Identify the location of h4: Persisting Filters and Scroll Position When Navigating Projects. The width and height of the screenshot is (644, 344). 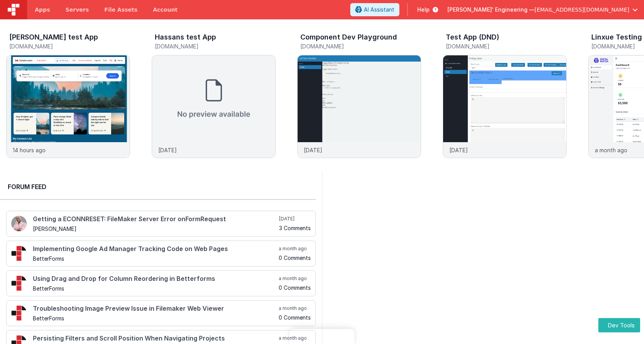
(155, 339).